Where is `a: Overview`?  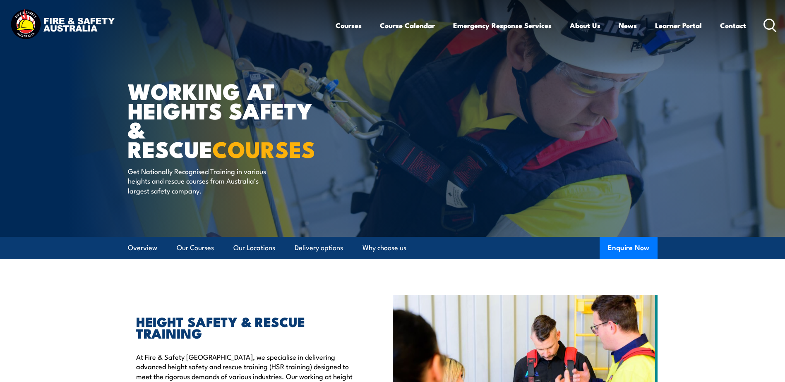 a: Overview is located at coordinates (142, 248).